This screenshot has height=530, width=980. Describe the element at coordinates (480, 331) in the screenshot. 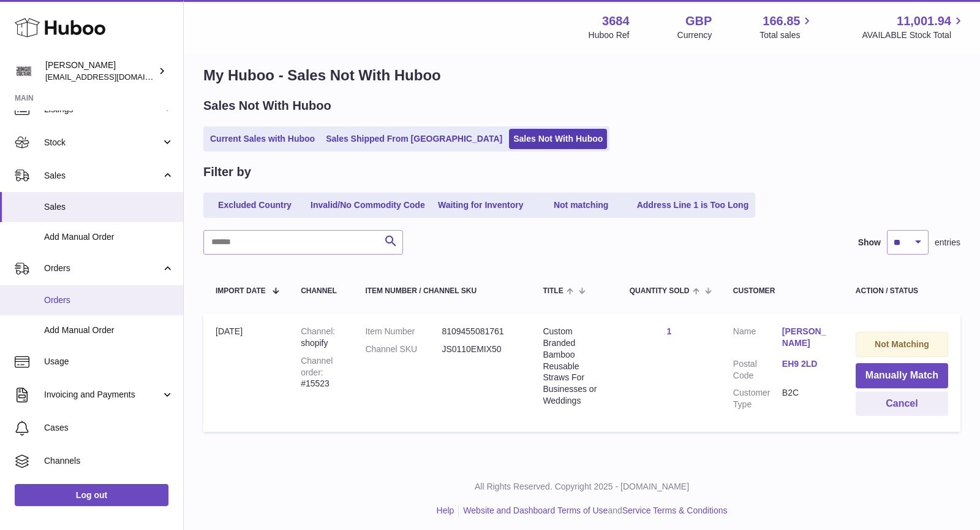

I see `dd: 8109455081761` at that location.